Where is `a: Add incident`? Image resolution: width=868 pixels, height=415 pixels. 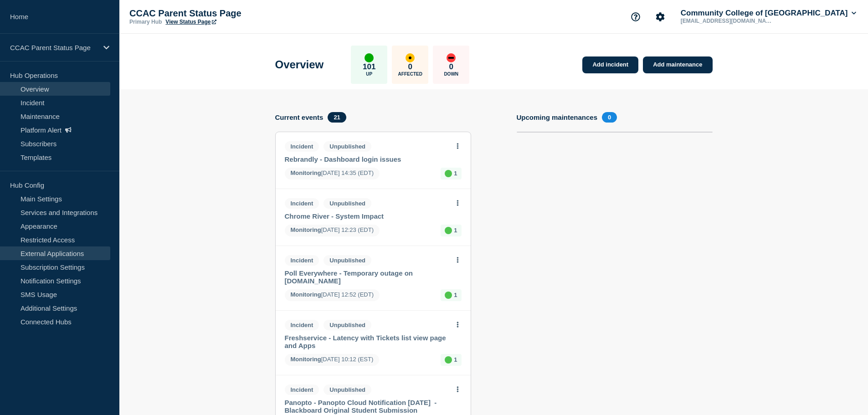 a: Add incident is located at coordinates (610, 64).